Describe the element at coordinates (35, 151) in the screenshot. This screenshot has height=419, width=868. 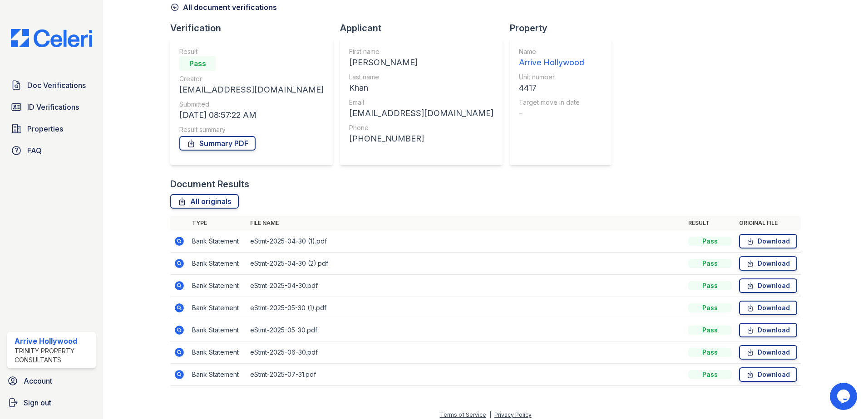
I see `span: FAQ` at that location.